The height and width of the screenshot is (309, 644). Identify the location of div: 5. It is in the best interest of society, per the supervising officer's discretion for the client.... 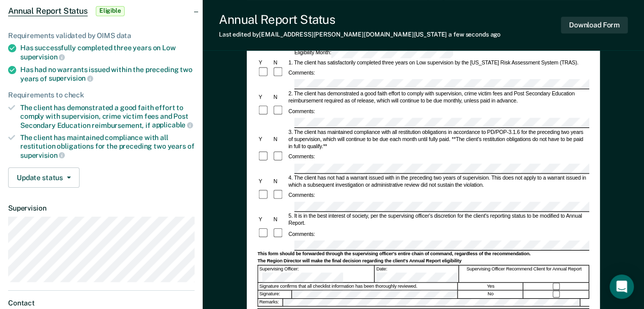
(439, 220).